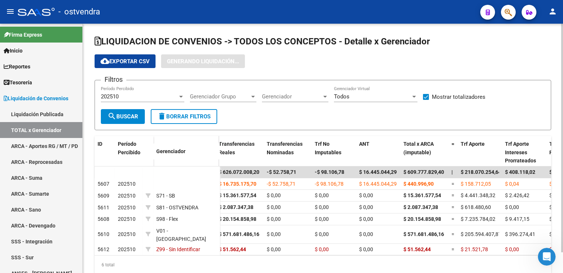  I want to click on span: $ 2.426,42, so click(517, 195).